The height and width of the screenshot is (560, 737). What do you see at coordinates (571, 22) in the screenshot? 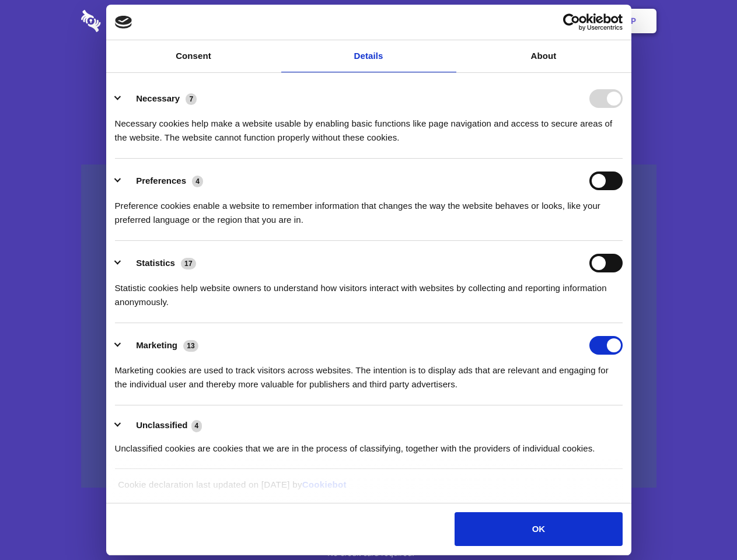
I see `a: Usercentrics Cookiebot - opens in a new window` at bounding box center [571, 22].